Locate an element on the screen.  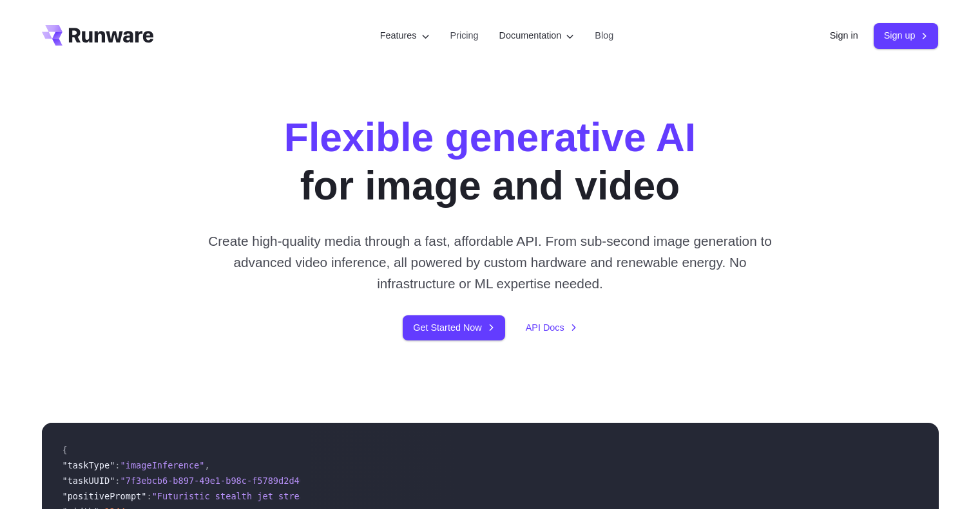
a: Blog is located at coordinates (604, 36).